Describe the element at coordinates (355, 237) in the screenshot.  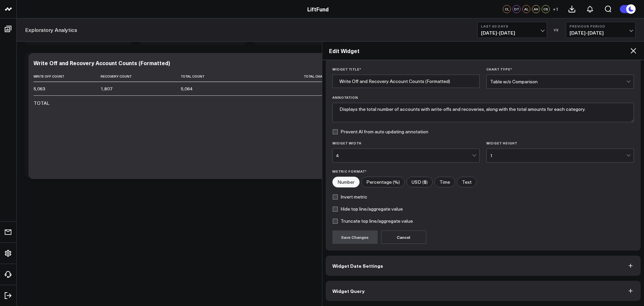
I see `button: Save Changes` at that location.